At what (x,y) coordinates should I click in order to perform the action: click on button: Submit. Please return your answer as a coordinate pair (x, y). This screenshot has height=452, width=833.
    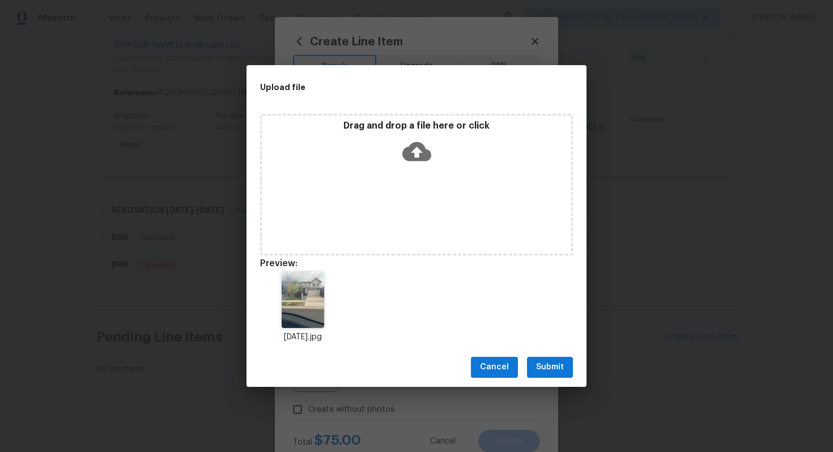
    Looking at the image, I should click on (550, 367).